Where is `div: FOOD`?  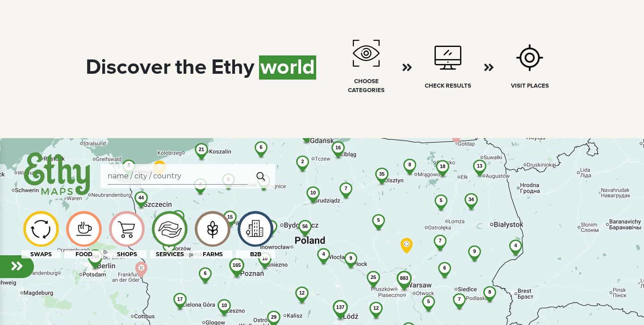
div: FOOD is located at coordinates (84, 254).